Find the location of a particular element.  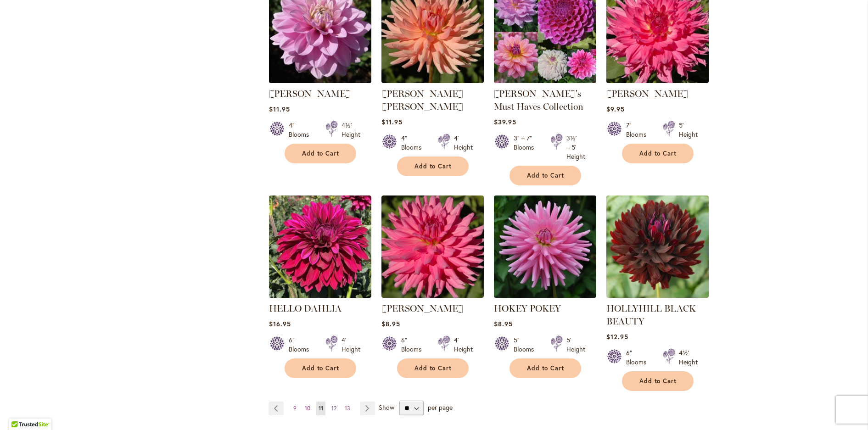

a: Hello Dahlia is located at coordinates (320, 295).